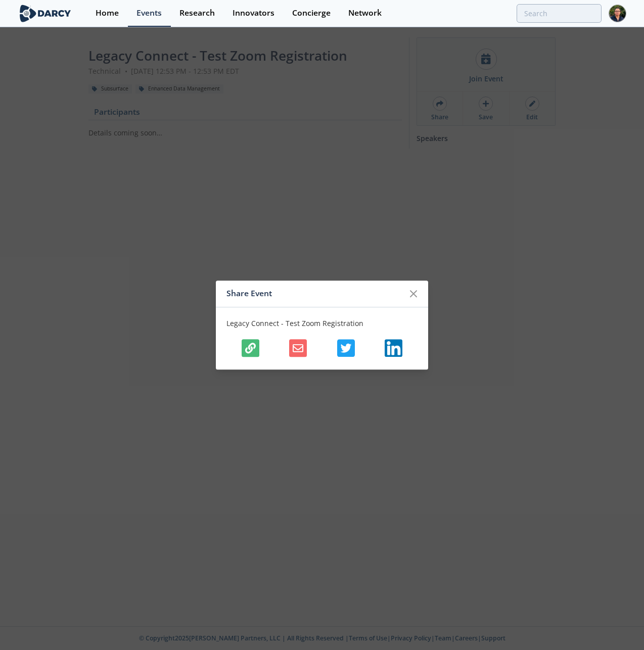 This screenshot has height=650, width=644. What do you see at coordinates (149, 13) in the screenshot?
I see `div: Events` at bounding box center [149, 13].